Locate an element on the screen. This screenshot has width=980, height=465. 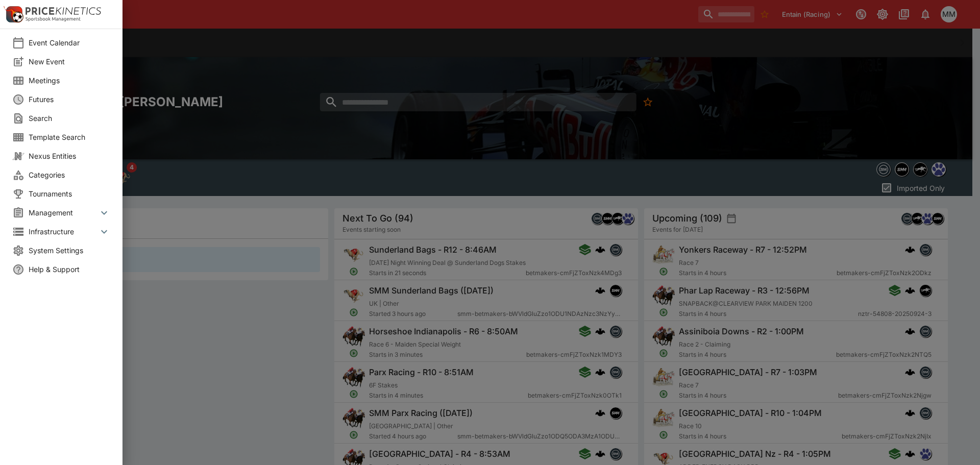
span: Event Calendar is located at coordinates (69, 43).